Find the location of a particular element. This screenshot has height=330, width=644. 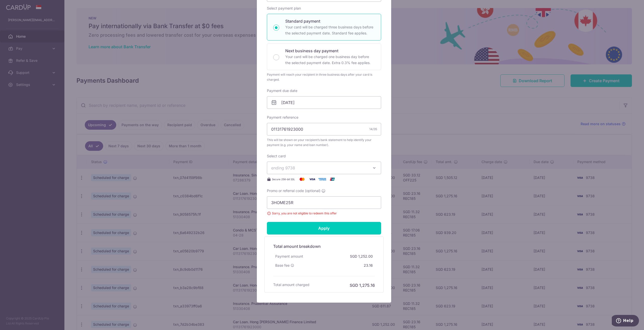

button: ending 9738 is located at coordinates (324, 168).